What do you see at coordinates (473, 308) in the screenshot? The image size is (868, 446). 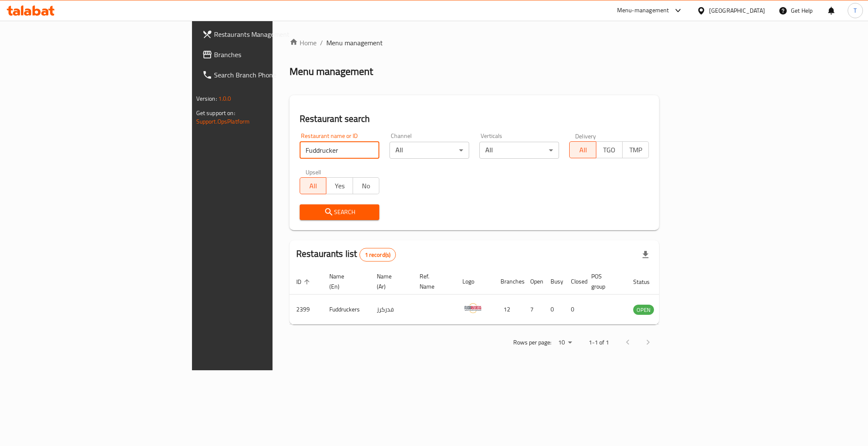 I see `img: Fuddruckers` at bounding box center [473, 308].